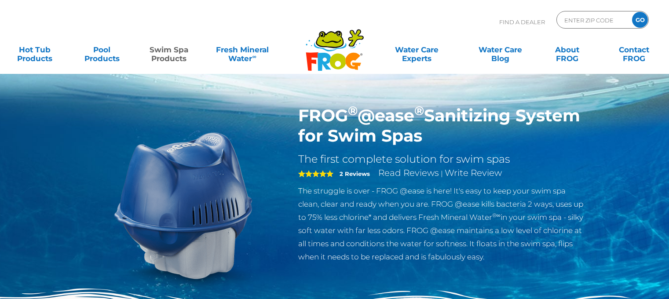 The height and width of the screenshot is (299, 669). I want to click on a: ContactFROG, so click(634, 50).